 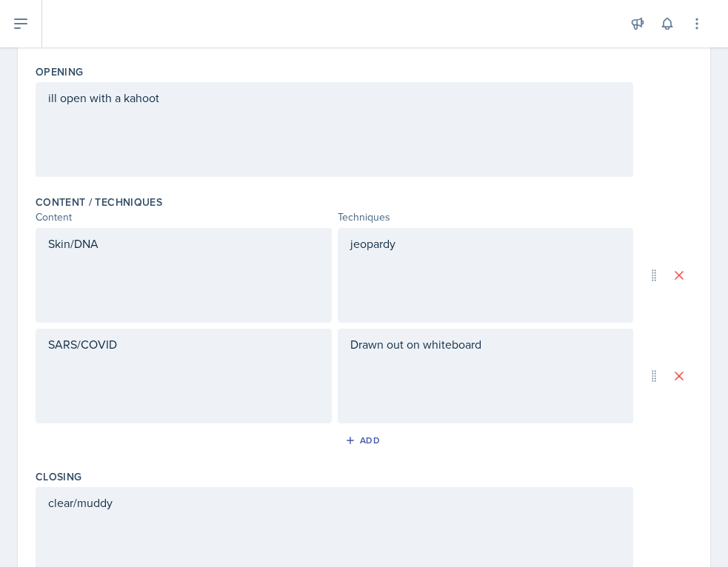 What do you see at coordinates (98, 202) in the screenshot?
I see `label: Content / Techniques` at bounding box center [98, 202].